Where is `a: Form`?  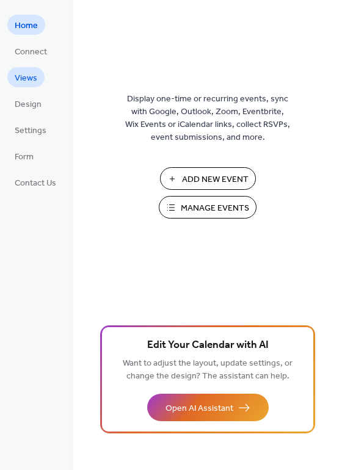
a: Form is located at coordinates (24, 156).